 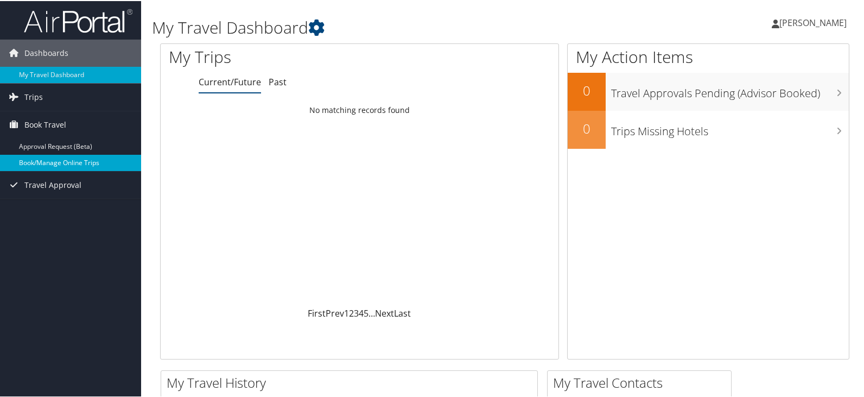 What do you see at coordinates (366, 312) in the screenshot?
I see `a: 5` at bounding box center [366, 312].